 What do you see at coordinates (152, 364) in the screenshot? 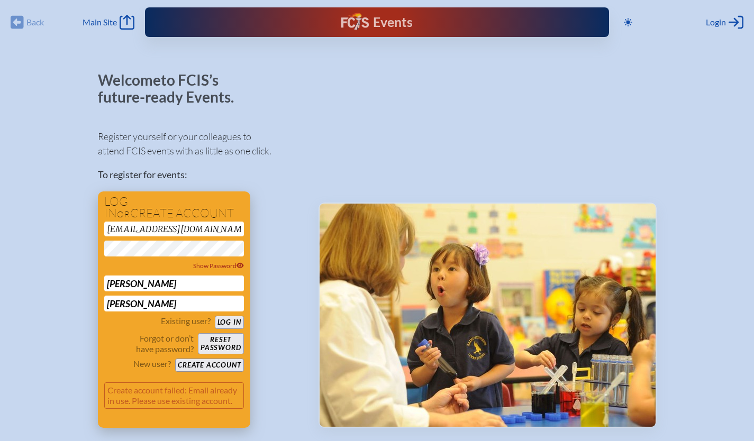
I see `p: New user?` at bounding box center [152, 364].